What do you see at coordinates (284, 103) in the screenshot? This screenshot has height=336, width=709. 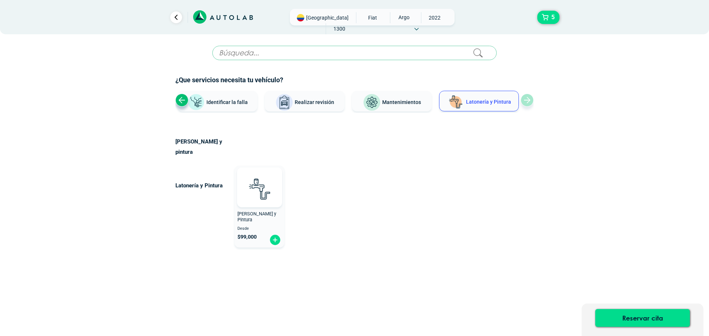 I see `img: Realizar revisión` at bounding box center [284, 103].